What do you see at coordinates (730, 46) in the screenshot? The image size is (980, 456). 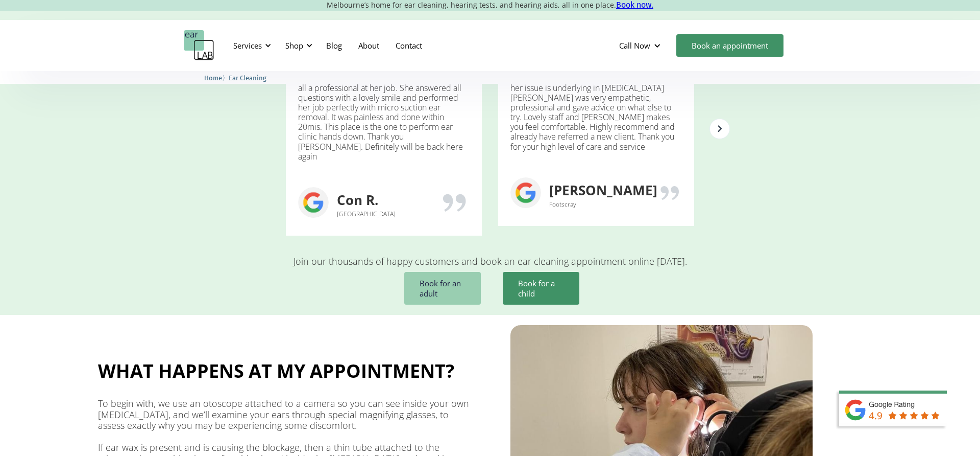 I see `a: Book an appointment` at bounding box center [730, 46].